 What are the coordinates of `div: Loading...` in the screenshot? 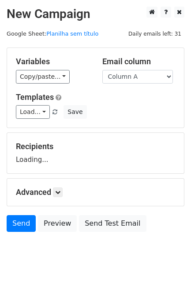 It's located at (95, 153).